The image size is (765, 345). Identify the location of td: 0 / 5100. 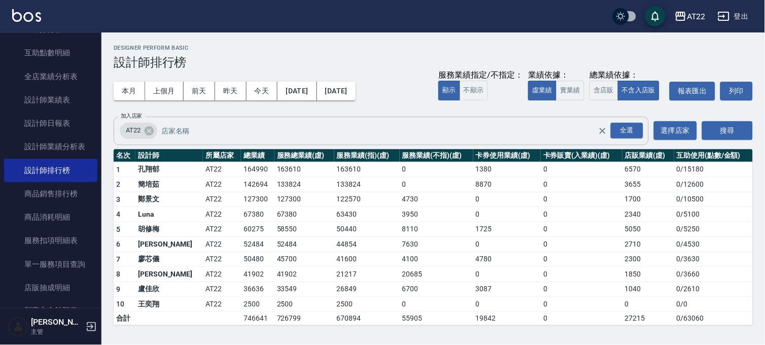
(713, 215).